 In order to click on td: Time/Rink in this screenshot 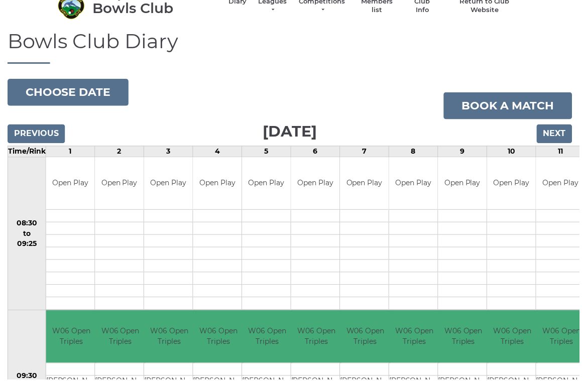, I will do `click(27, 152)`.